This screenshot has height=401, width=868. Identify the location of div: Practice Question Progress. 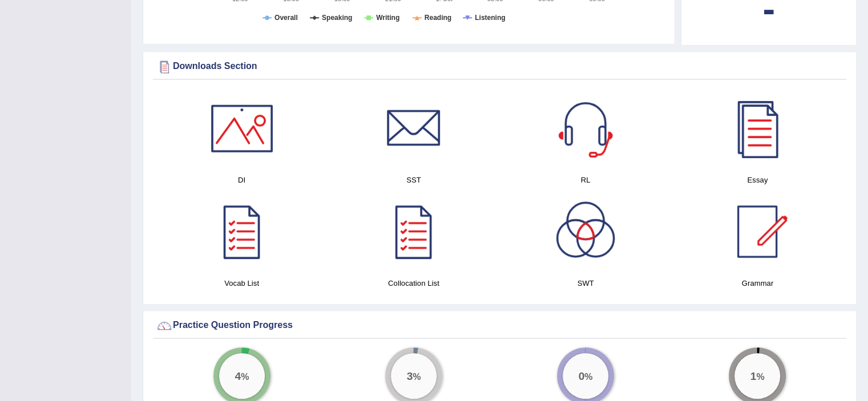
(500, 326).